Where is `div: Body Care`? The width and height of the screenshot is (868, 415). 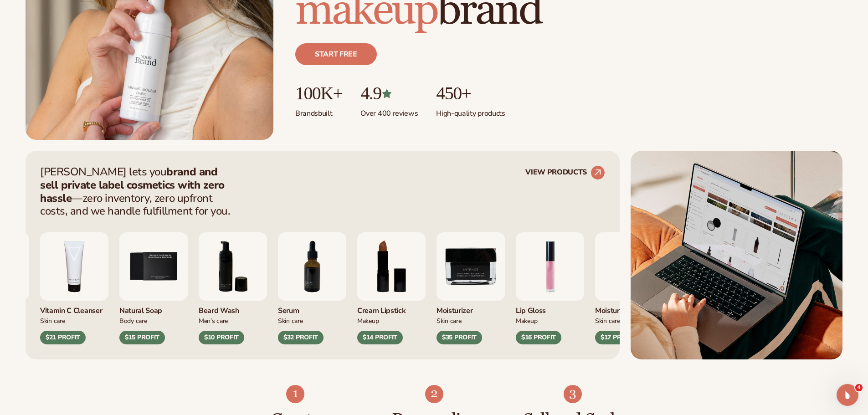
div: Body Care is located at coordinates (153, 320).